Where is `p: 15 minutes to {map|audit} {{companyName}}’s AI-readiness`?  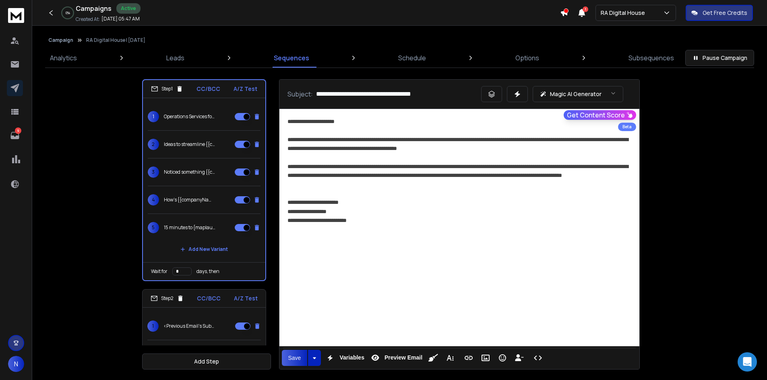
p: 15 minutes to {map|audit} {{companyName}}’s AI-readiness is located at coordinates (190, 228).